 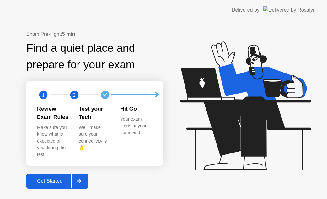 I want to click on div: Review Exam Rules, so click(x=53, y=113).